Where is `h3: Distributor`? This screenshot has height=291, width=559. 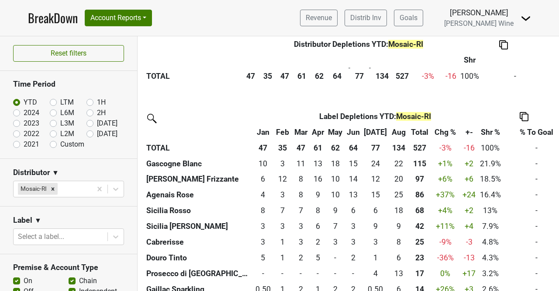 h3: Distributor is located at coordinates (31, 172).